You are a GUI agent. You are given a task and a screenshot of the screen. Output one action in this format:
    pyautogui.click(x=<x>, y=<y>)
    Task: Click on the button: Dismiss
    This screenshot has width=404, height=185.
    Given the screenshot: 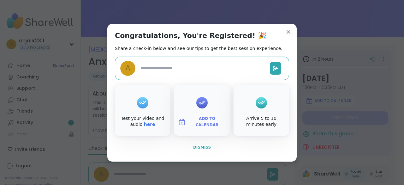 What is the action you would take?
    pyautogui.click(x=202, y=147)
    